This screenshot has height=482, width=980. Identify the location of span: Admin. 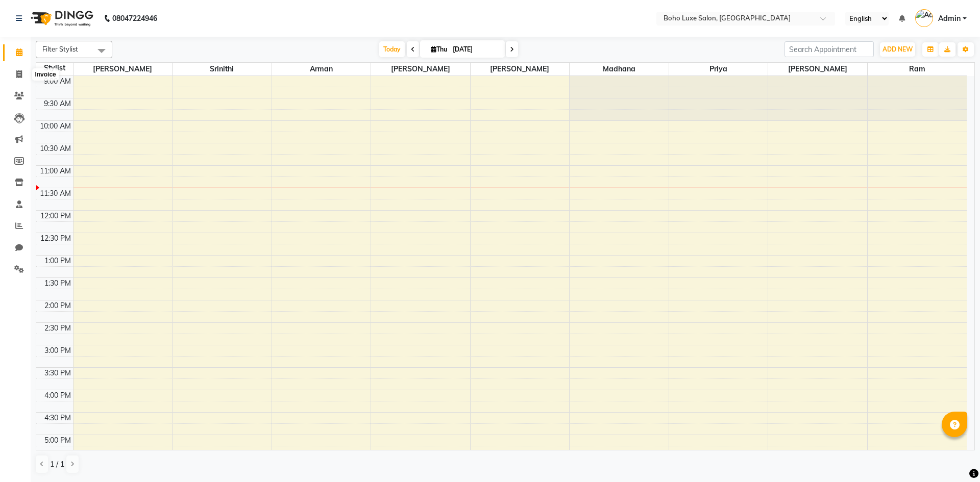
(950, 19).